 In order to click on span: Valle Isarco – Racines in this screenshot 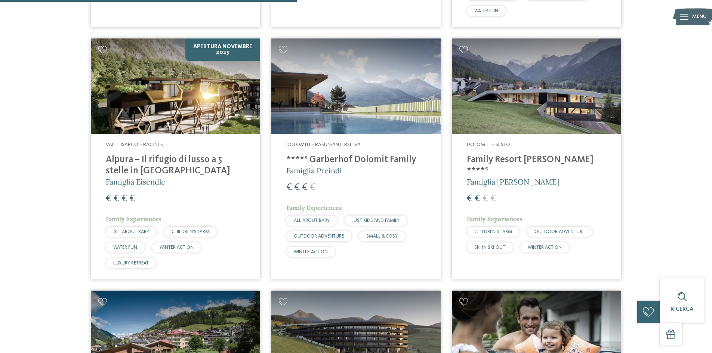, I will do `click(134, 145)`.